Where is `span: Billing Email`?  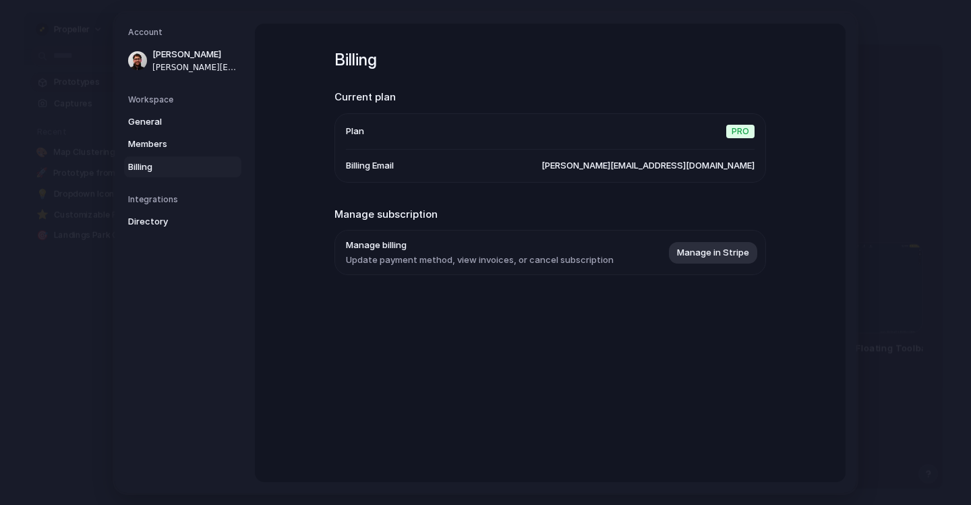
span: Billing Email is located at coordinates (370, 165).